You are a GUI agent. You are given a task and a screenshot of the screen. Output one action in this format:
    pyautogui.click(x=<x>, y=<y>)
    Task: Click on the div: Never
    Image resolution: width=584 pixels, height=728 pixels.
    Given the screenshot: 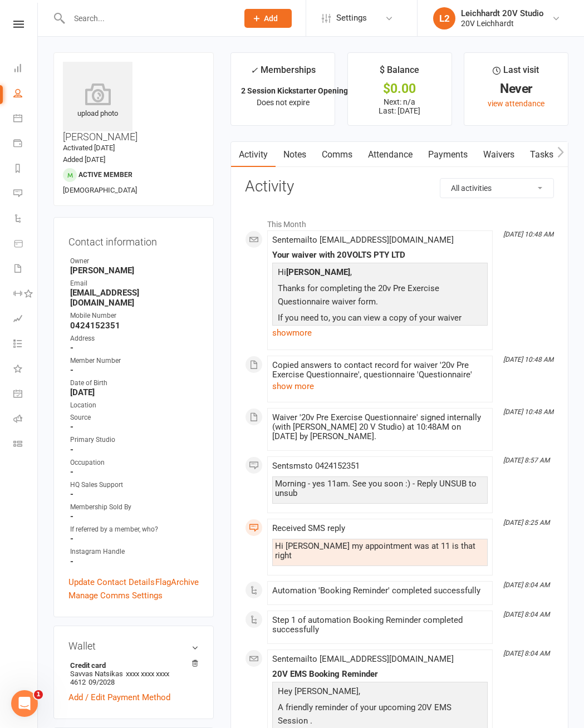 What is the action you would take?
    pyautogui.click(x=516, y=89)
    